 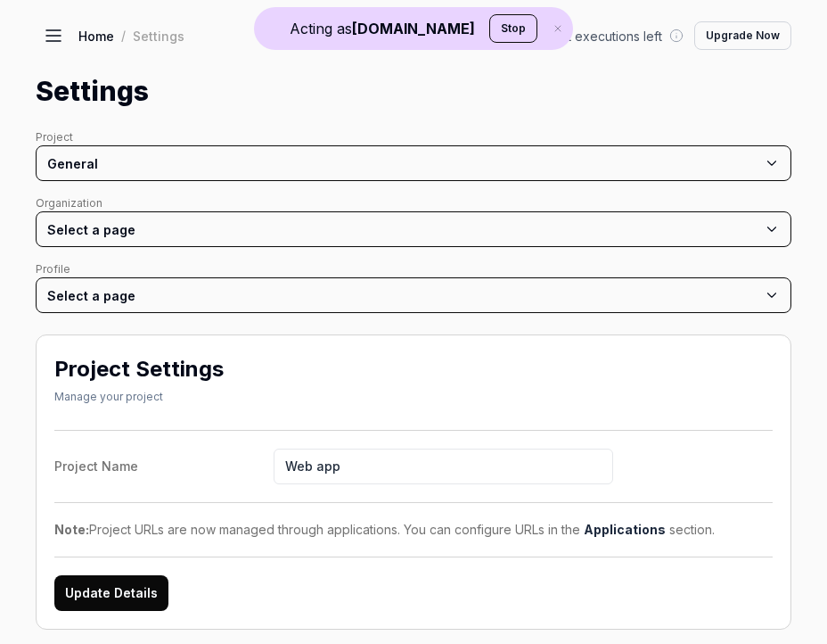 I want to click on span: test executions left, so click(x=606, y=36).